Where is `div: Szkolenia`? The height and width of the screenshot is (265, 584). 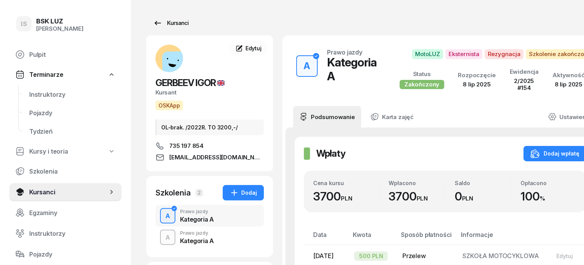
div: Szkolenia is located at coordinates (173, 193).